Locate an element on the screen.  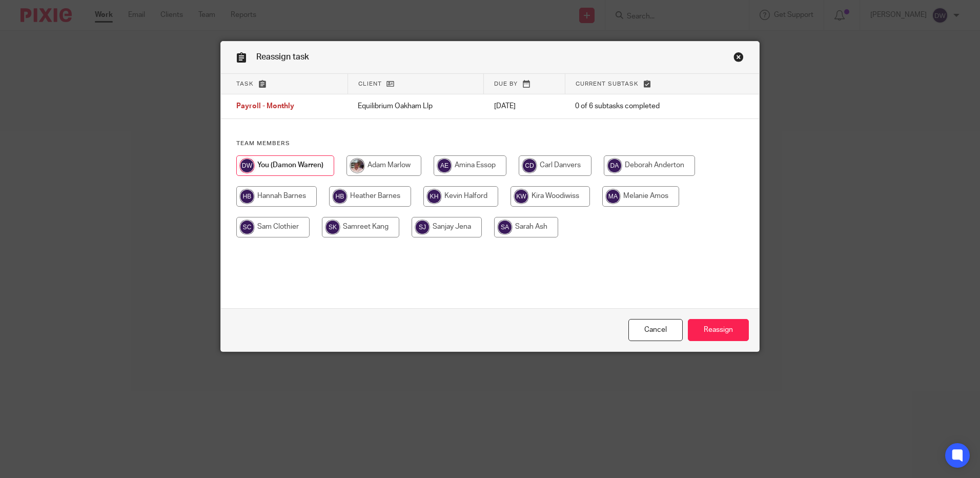
span: Current subtask is located at coordinates (607, 83).